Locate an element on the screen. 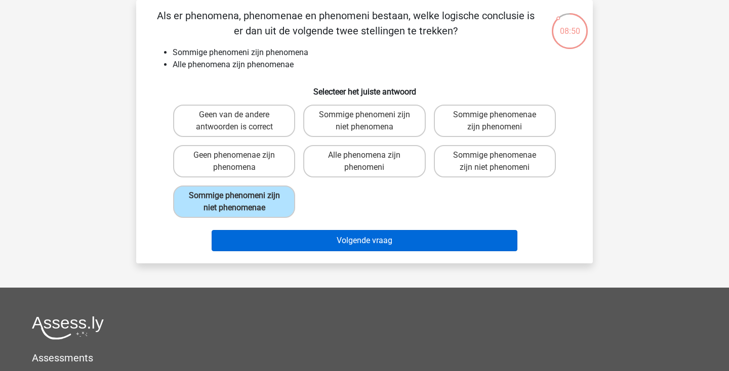 Image resolution: width=729 pixels, height=371 pixels. p: Als er phenomena, phenomenae en phenomeni bestaan, welke logische conclusie is er dan uit de volg... is located at coordinates (345, 23).